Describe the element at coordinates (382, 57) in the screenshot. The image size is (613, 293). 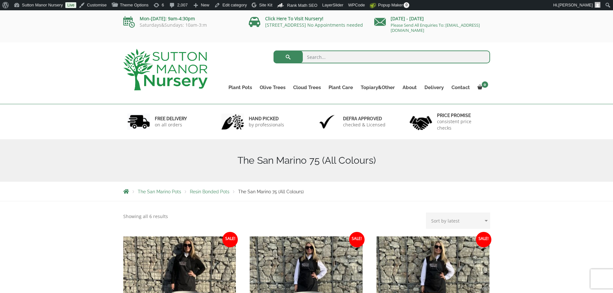
I see `input: Search...` at that location.